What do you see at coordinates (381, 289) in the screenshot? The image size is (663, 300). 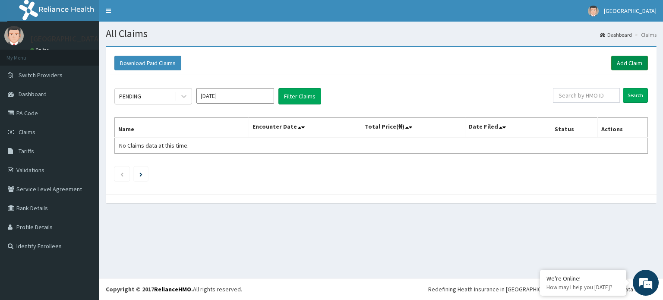 I see `footer: All rights reserved.` at bounding box center [381, 289].